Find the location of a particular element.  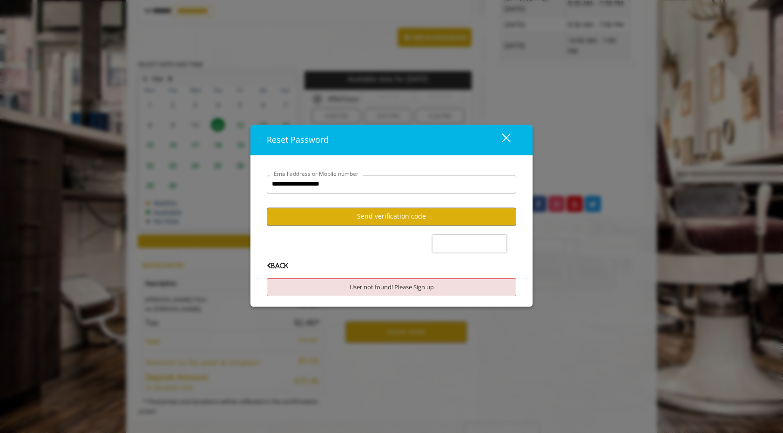

label: Email address or Mobile number is located at coordinates (316, 174).